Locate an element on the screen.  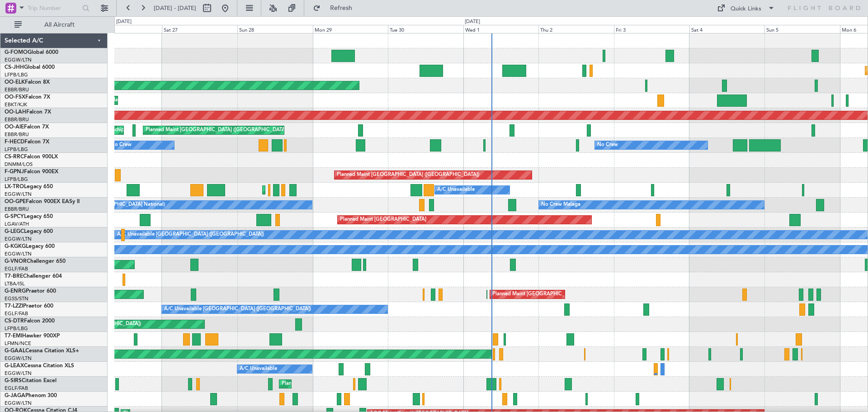
span: G-GAAL is located at coordinates (15, 351).